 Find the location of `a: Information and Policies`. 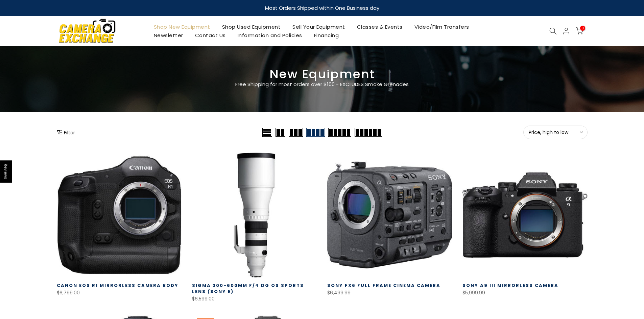

a: Information and Policies is located at coordinates (270, 35).